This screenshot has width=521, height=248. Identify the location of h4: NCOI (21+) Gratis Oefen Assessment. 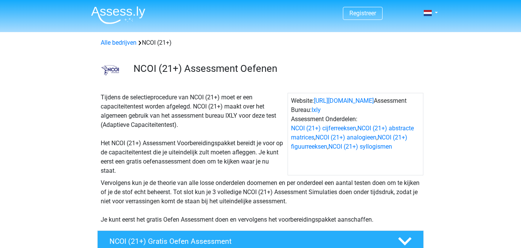
(248, 241).